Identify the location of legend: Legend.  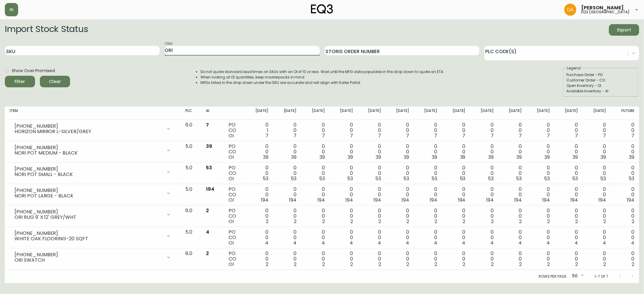
(574, 68).